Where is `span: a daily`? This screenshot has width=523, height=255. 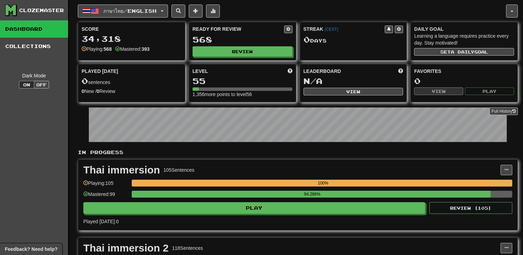 span: a daily is located at coordinates (462, 52).